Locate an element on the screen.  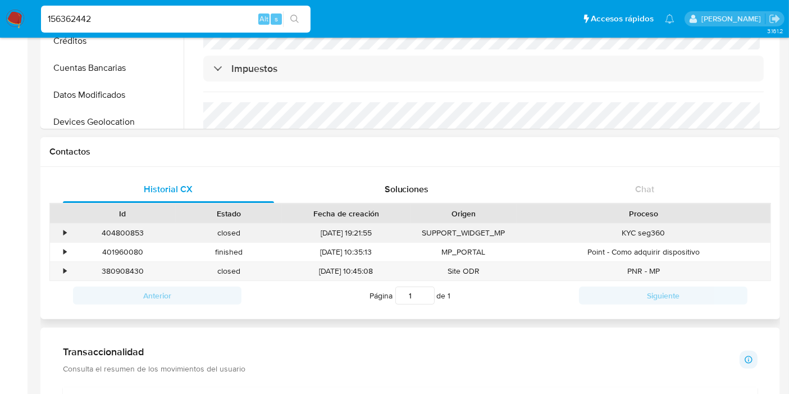
div: Origen is located at coordinates (463, 213).